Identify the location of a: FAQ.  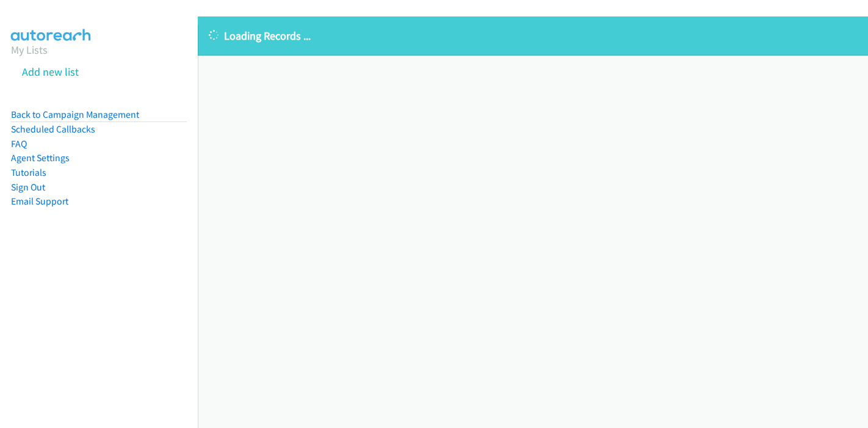
(19, 143).